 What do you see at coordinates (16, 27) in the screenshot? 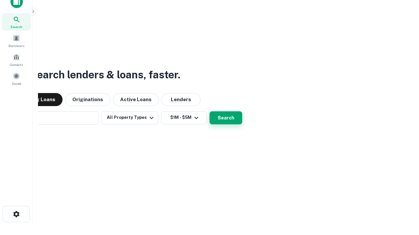
I see `span: Search` at bounding box center [16, 27].